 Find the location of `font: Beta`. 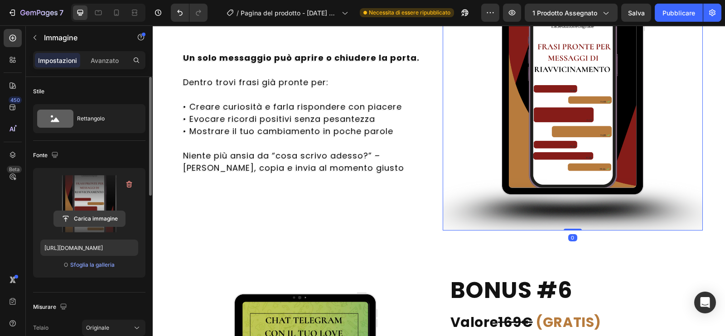

font: Beta is located at coordinates (14, 169).